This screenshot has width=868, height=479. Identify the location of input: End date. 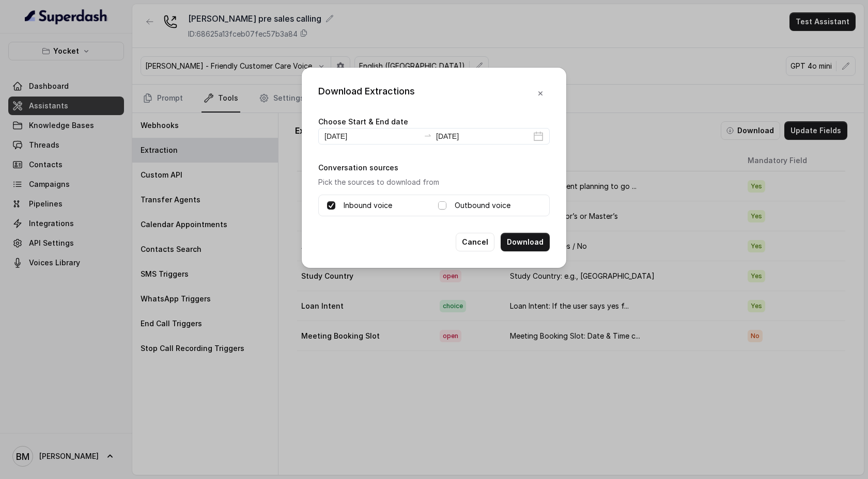
(484, 136).